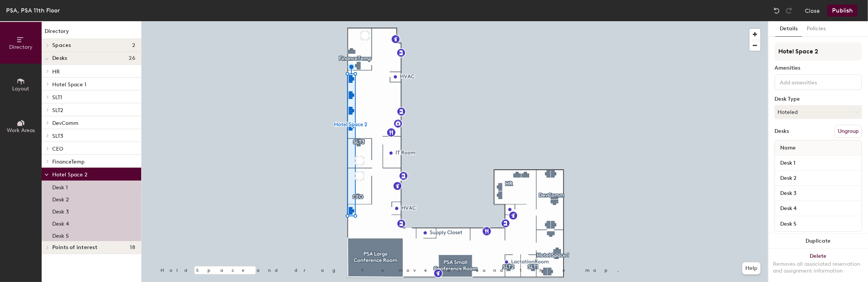 The width and height of the screenshot is (868, 282). I want to click on p: Desk 3, so click(61, 211).